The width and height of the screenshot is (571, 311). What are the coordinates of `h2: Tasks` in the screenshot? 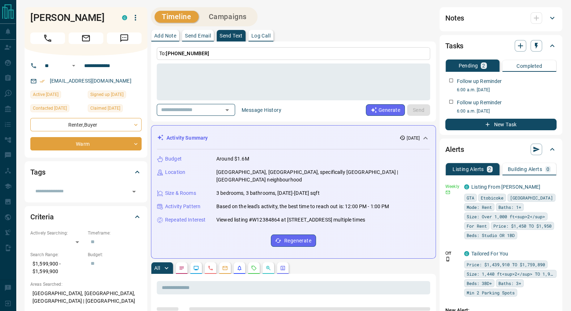 It's located at (454, 46).